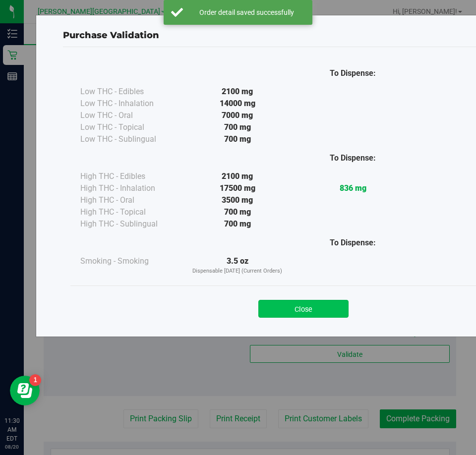 The height and width of the screenshot is (455, 476). I want to click on div: High THC - Sublingual, so click(130, 224).